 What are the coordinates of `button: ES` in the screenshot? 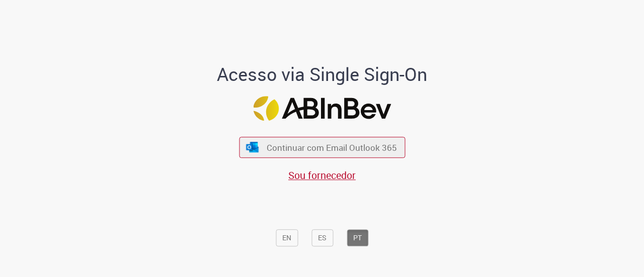 It's located at (322, 238).